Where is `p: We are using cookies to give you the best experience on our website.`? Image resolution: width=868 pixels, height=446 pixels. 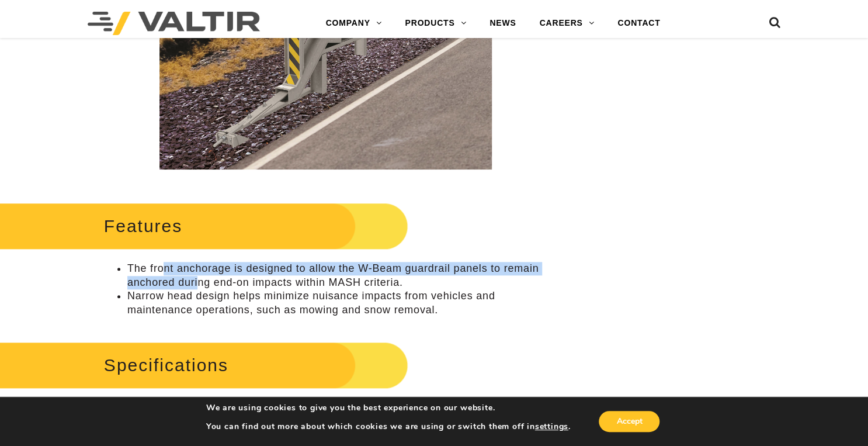
p: We are using cookies to give you the best experience on our website. is located at coordinates (388, 408).